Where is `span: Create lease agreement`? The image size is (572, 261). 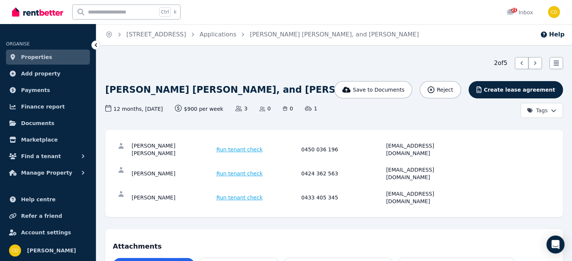
span: Create lease agreement is located at coordinates (519, 90).